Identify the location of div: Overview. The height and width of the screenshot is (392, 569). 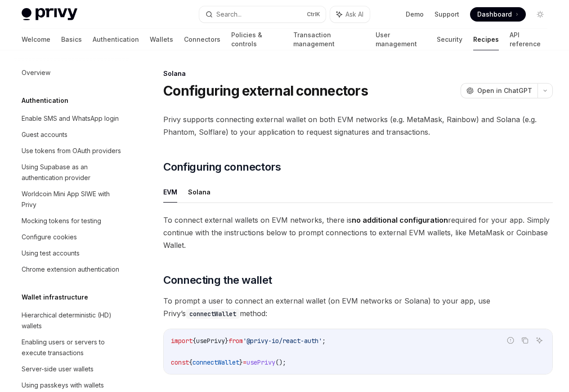
(36, 73).